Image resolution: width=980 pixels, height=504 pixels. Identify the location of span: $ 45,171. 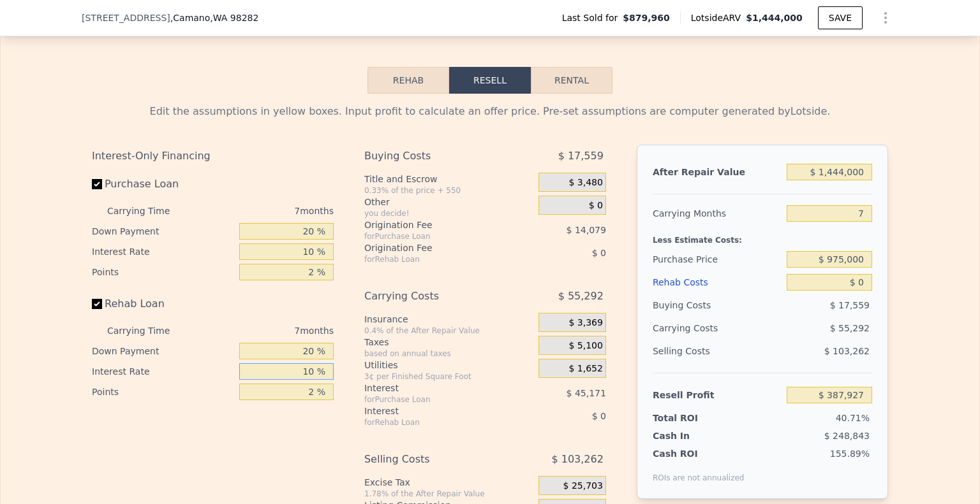
(586, 393).